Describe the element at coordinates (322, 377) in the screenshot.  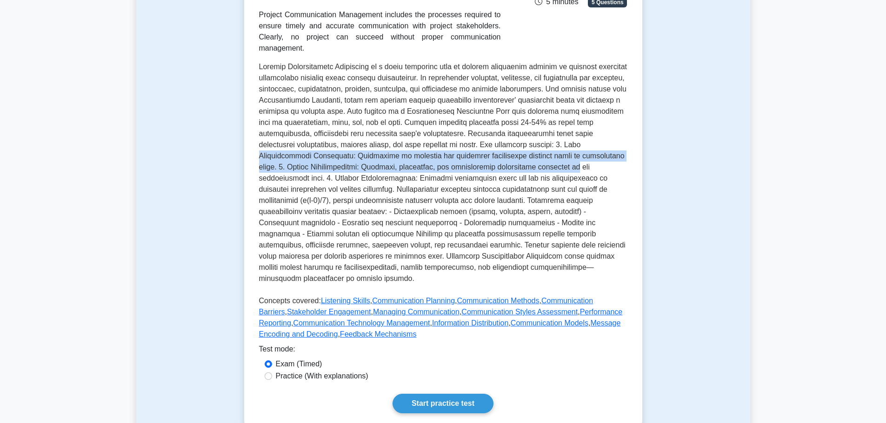
I see `label: Practice (With explanations)` at that location.